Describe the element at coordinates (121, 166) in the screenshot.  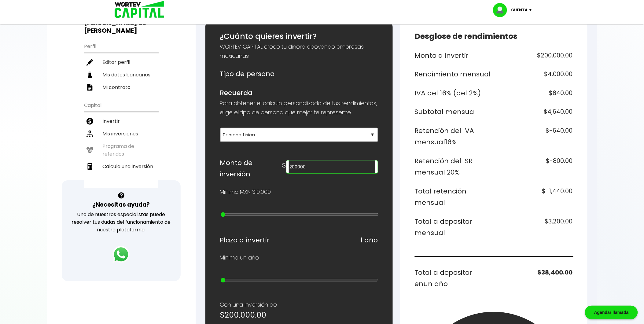
I see `a: Calcula una inversión` at that location.